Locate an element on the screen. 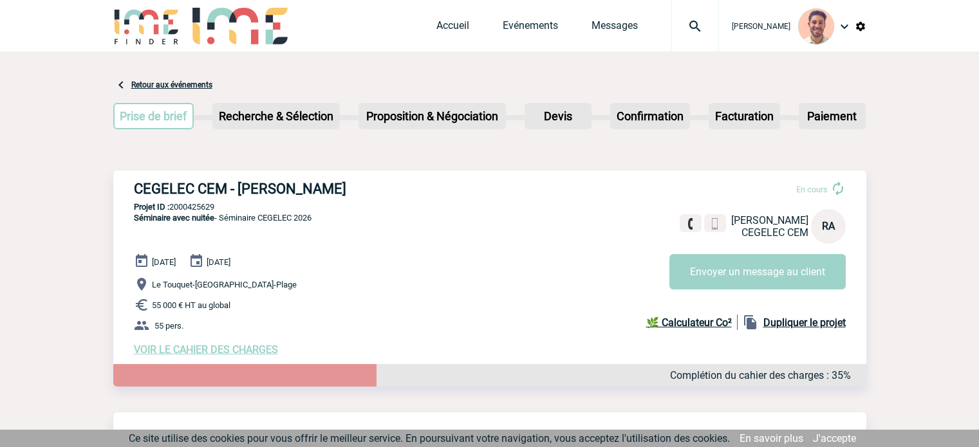 The width and height of the screenshot is (979, 447). a: Retour aux événements is located at coordinates (172, 85).